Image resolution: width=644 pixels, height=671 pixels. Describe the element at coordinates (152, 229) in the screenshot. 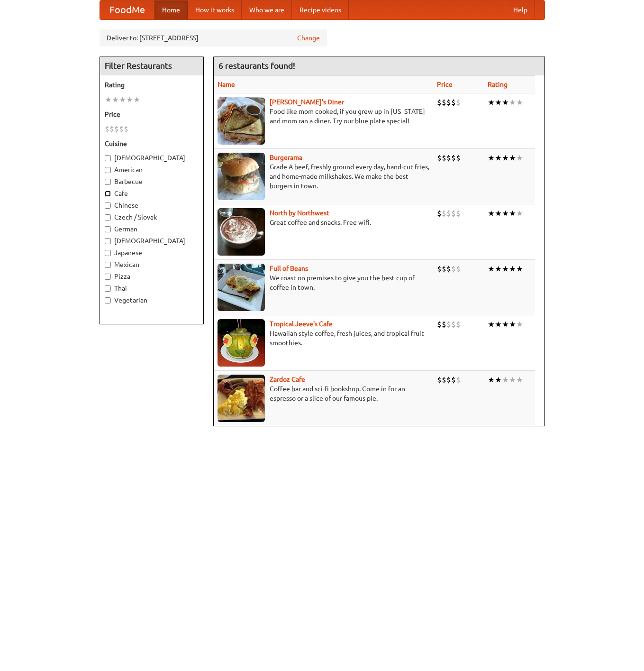

I see `label: German` at that location.